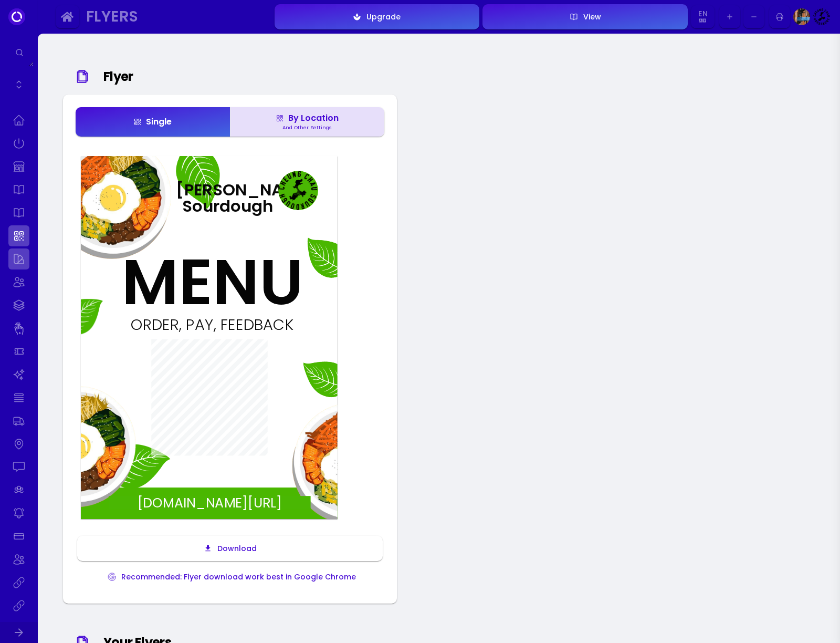 This screenshot has height=643, width=840. Describe the element at coordinates (589, 17) in the screenshot. I see `div: View` at that location.